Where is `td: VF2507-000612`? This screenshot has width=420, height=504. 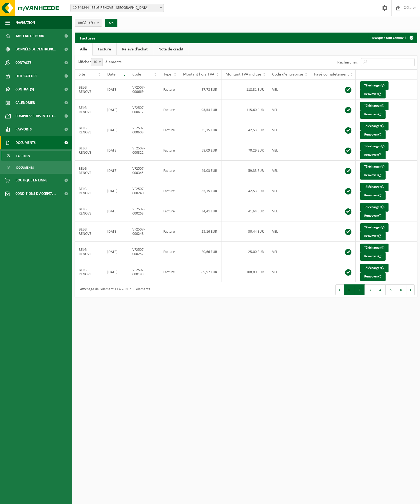
td: VF2507-000612 is located at coordinates (144, 110).